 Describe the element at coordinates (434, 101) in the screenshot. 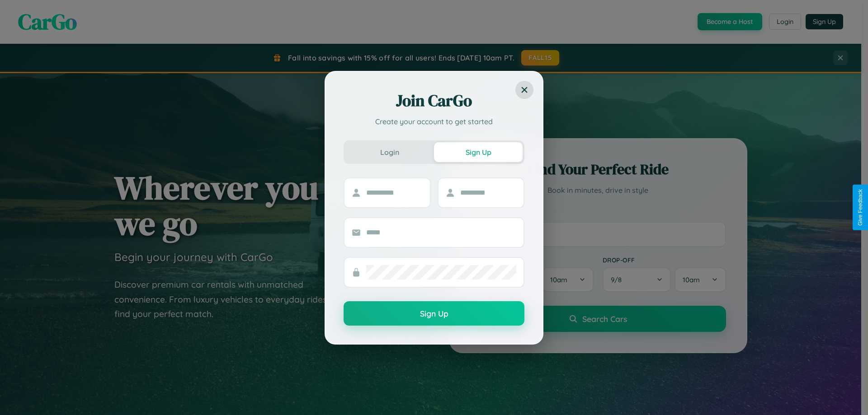

I see `h2: Join CarGo` at that location.